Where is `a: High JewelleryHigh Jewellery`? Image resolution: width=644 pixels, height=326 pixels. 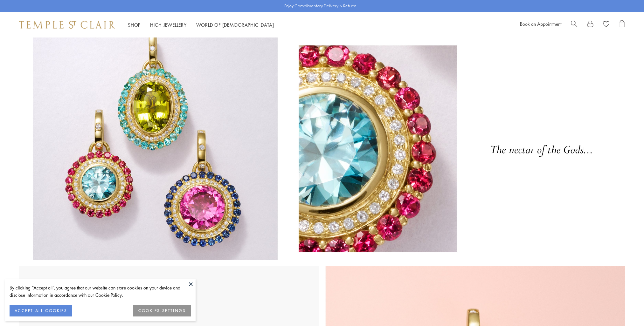 a: High JewelleryHigh Jewellery is located at coordinates (169, 25).